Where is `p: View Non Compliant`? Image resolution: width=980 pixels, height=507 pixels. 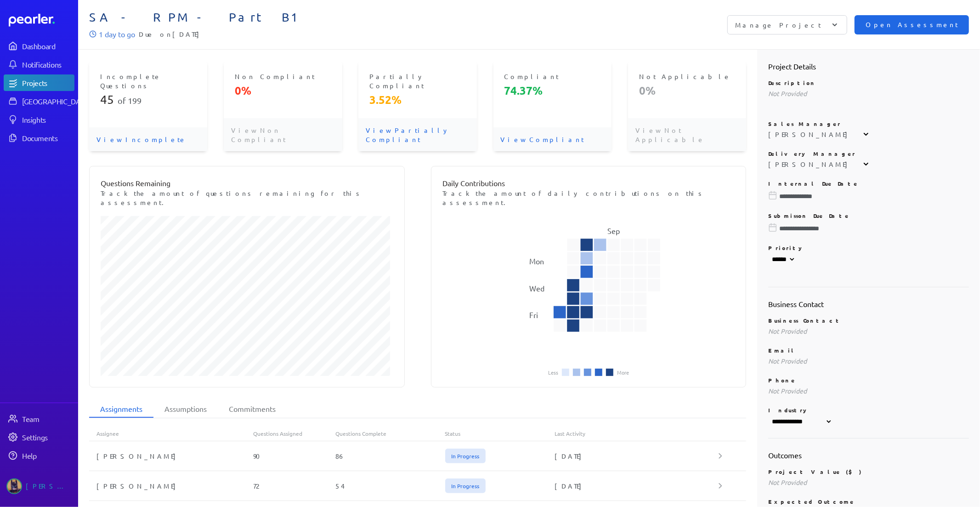
p: View Non Compliant is located at coordinates (283, 135).